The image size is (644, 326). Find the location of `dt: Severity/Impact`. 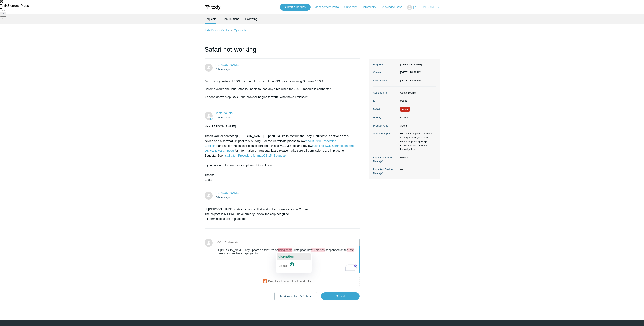

dt: Severity/Impact is located at coordinates (386, 134).